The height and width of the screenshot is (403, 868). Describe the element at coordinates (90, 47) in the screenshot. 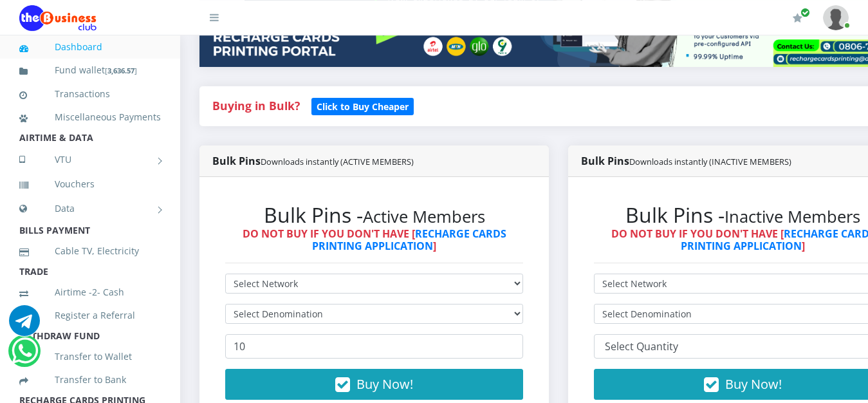

I see `a: Dashboard` at that location.